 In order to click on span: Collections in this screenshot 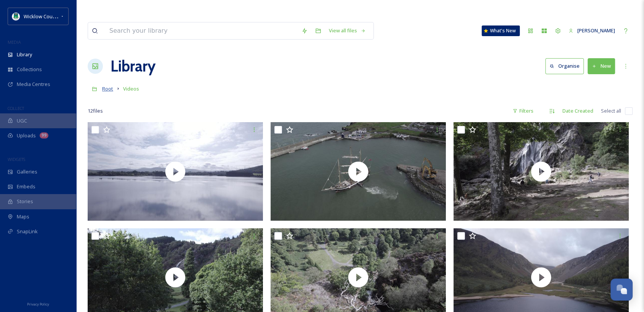, I will do `click(29, 69)`.